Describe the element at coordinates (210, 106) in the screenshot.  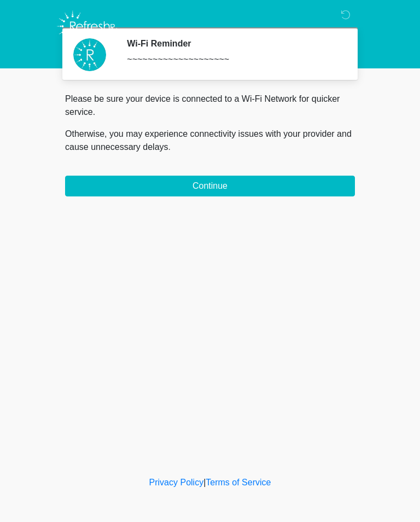
I see `p: Please be sure your device is connected to a Wi-Fi Network for quicker service.` at that location.